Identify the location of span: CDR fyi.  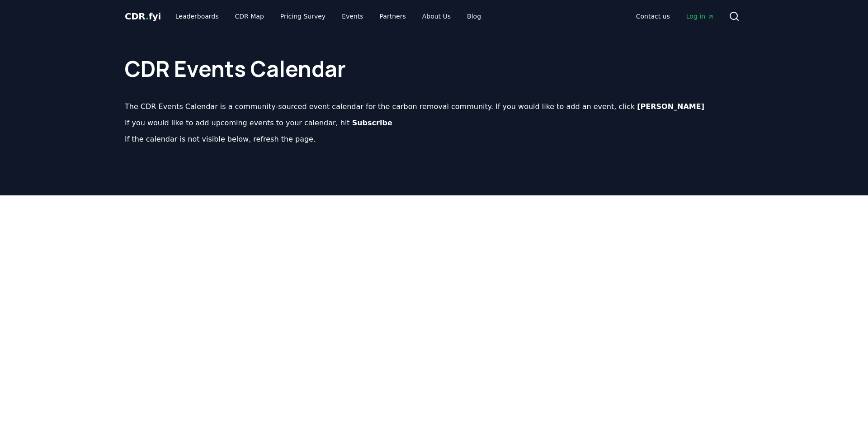
(143, 16).